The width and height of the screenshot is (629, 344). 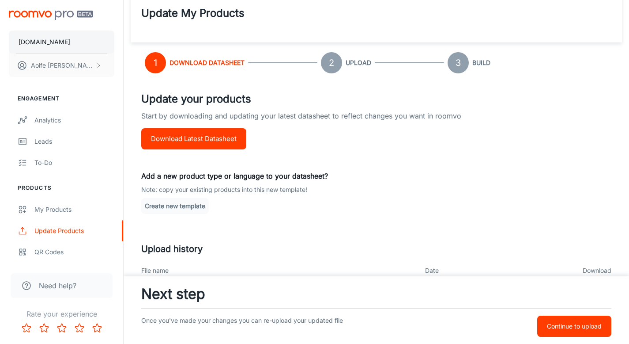 What do you see at coordinates (194, 139) in the screenshot?
I see `button: Download Latest Datasheet` at bounding box center [194, 139].